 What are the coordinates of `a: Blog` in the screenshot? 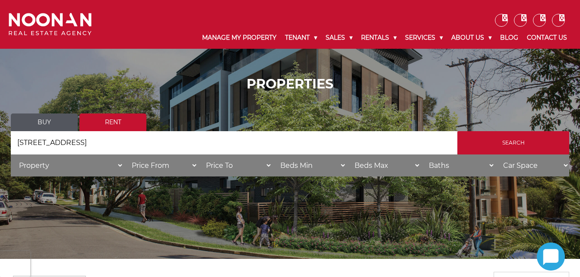 It's located at (509, 38).